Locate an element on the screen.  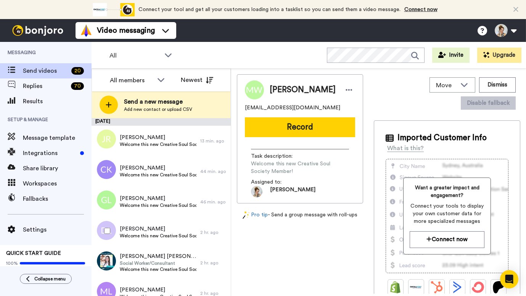
span: Connect your tool and get all your customers loading into a tasklist so you can send them a video... is located at coordinates (269, 10).